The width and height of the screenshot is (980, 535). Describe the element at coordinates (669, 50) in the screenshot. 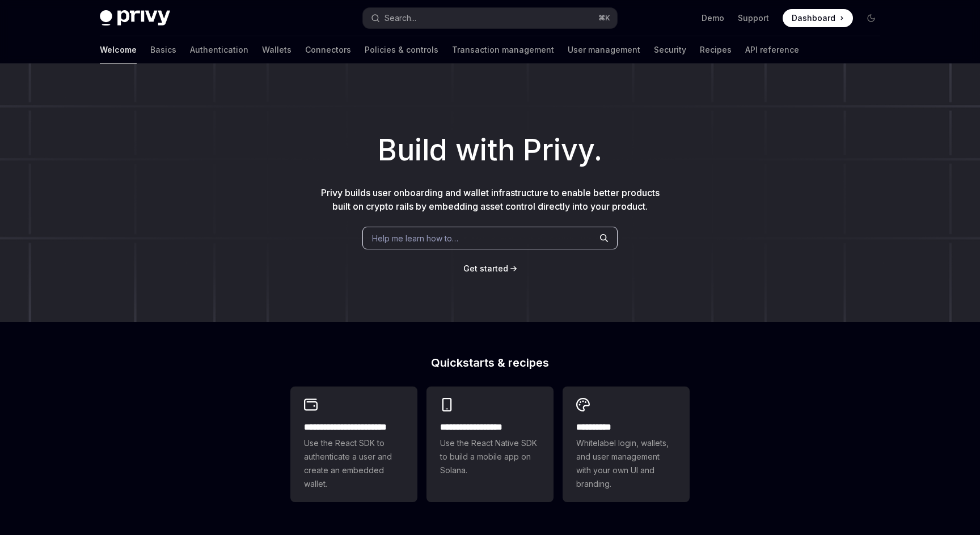

I see `a: Security` at that location.